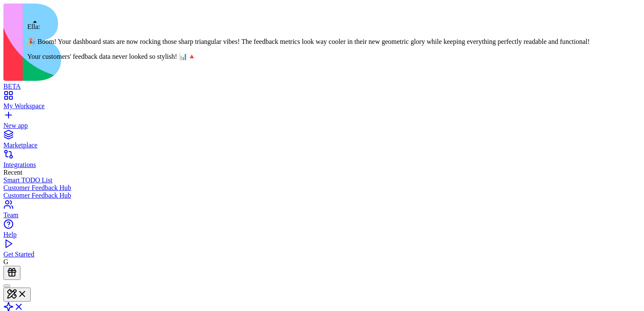 Image resolution: width=644 pixels, height=311 pixels. I want to click on div: Marketplace, so click(322, 145).